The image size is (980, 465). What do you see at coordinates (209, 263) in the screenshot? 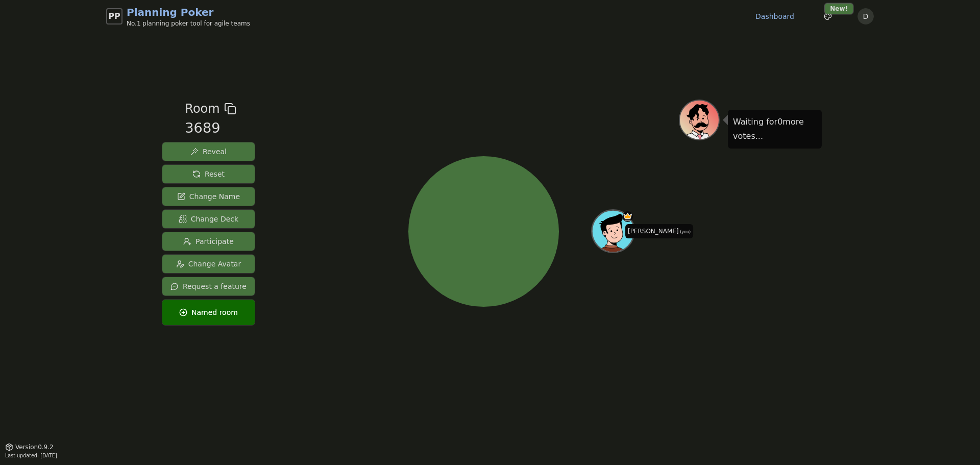
I see `span: Change Avatar` at bounding box center [209, 263].